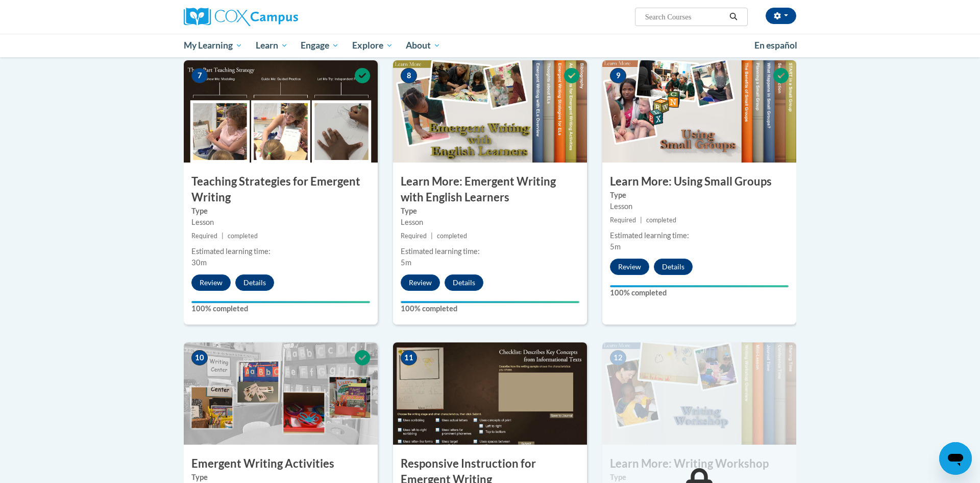 This screenshot has height=483, width=980. I want to click on h3: Emergent Writing Activities, so click(281, 464).